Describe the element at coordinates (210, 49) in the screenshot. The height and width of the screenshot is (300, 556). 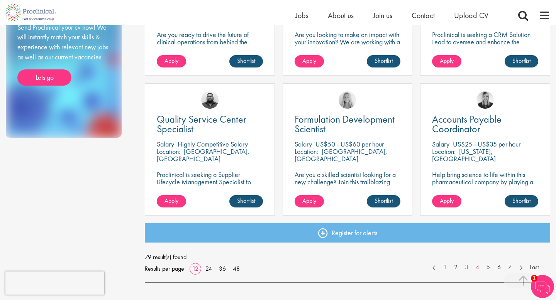
I see `p: Are you ready to drive the future of clinical operations from behind the scenes? Looking to be in...` at that location.